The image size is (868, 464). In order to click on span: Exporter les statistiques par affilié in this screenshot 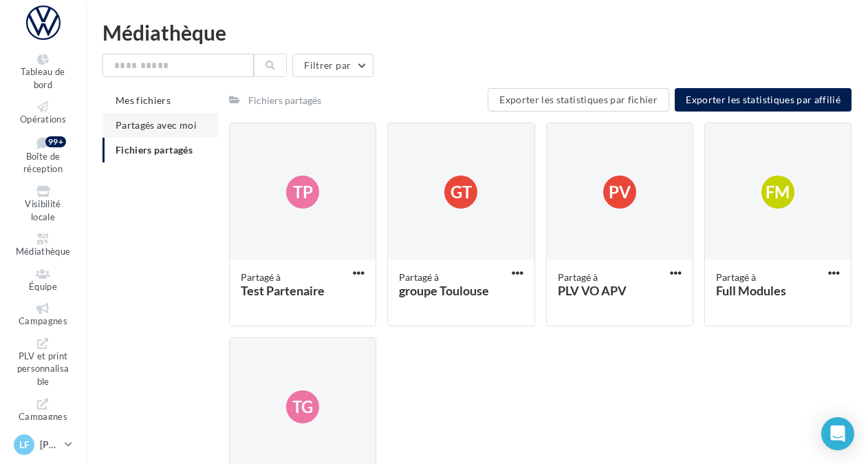, I will do `click(763, 99)`.